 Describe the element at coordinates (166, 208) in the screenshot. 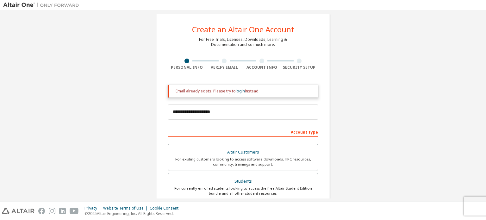

I see `div: Cookie Consent` at that location.